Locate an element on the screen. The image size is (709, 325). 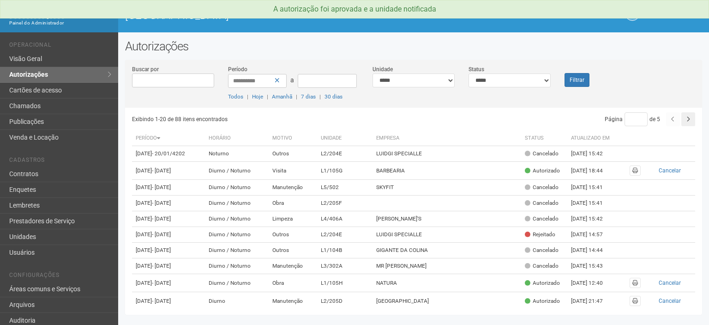
a: Hoje is located at coordinates (258, 96).